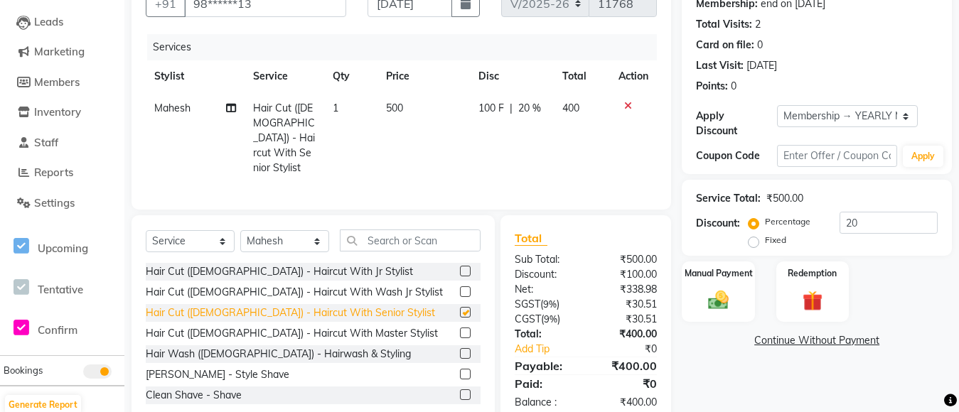 The height and width of the screenshot is (412, 959). What do you see at coordinates (837, 156) in the screenshot?
I see `input: Enter Offer / Coupon Code` at bounding box center [837, 156].